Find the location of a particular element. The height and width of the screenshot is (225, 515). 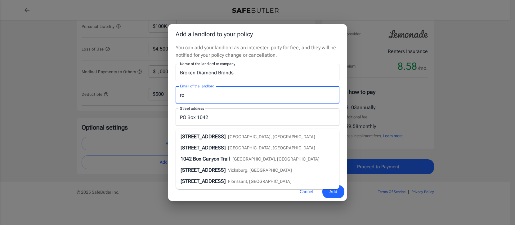

span: 1042 Box Canyon Trail is located at coordinates (205, 159).